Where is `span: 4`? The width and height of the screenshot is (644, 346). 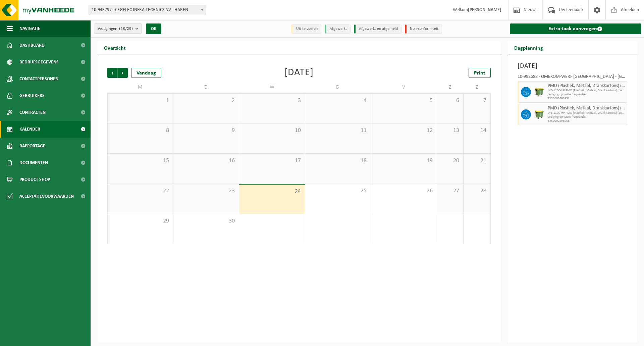 span: 4 is located at coordinates (338, 101).